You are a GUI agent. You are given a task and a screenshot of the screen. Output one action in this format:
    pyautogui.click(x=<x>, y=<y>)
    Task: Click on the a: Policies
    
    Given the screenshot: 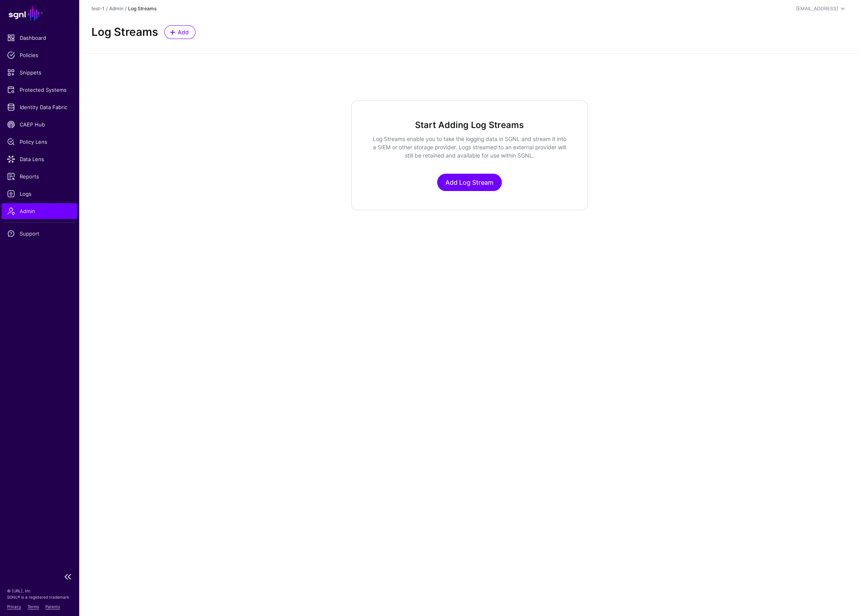 What is the action you would take?
    pyautogui.click(x=39, y=55)
    